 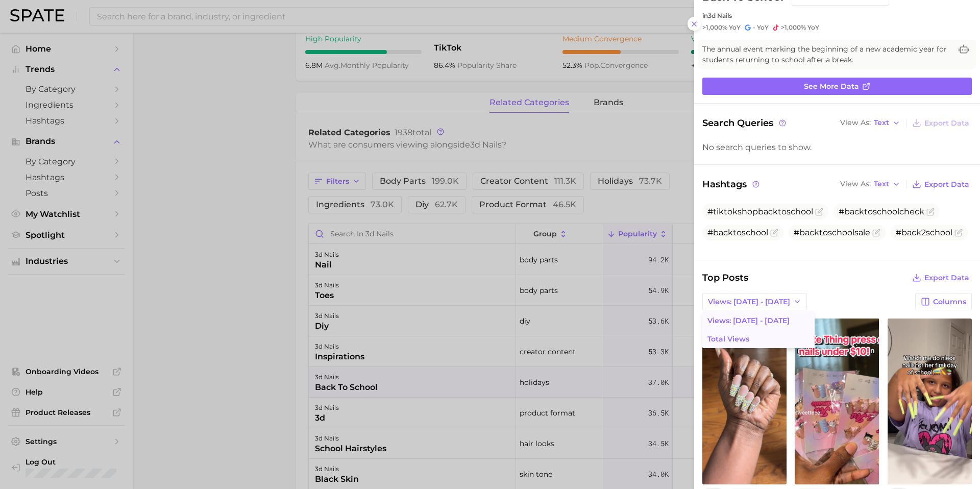 What do you see at coordinates (720, 16) in the screenshot?
I see `span: 3d nails` at bounding box center [720, 16].